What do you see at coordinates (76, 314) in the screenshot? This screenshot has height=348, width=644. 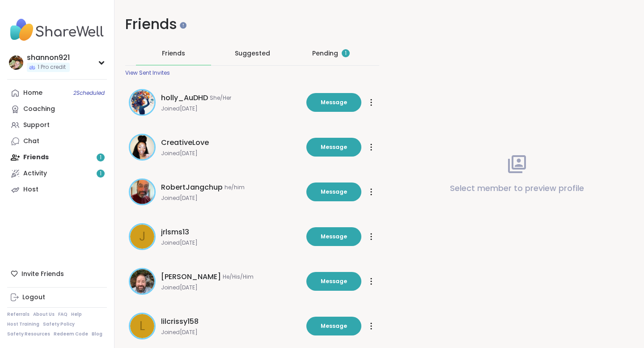 I see `a: Help` at bounding box center [76, 314].